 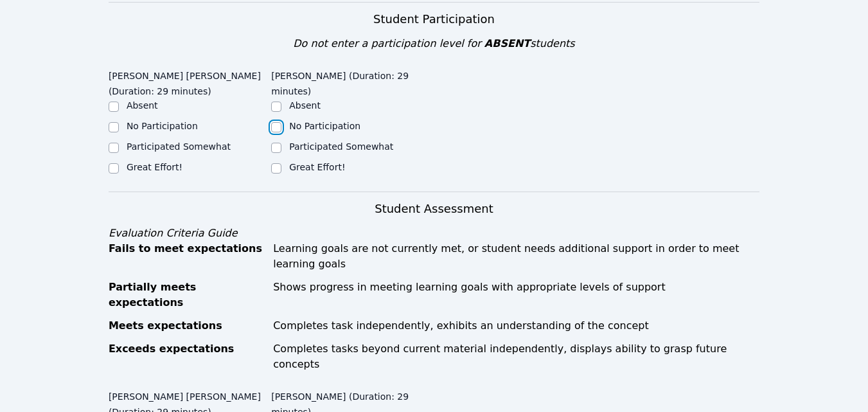 I want to click on div: Do not enter a participation level for students, so click(x=434, y=44).